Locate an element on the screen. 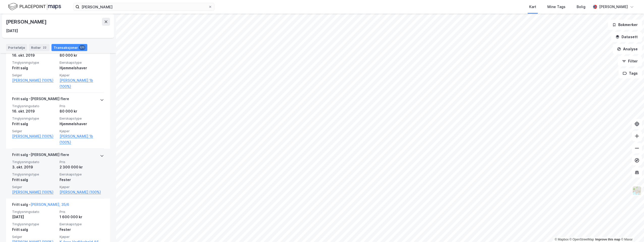  div: 3. okt. 2019 is located at coordinates (34, 167).